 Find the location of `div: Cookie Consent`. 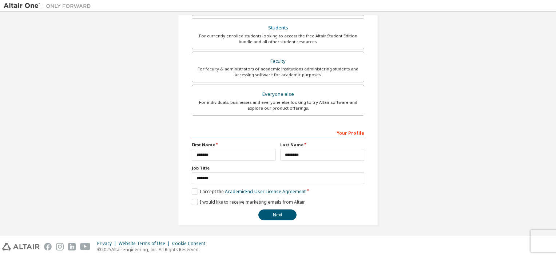

div: Cookie Consent is located at coordinates (191, 244).